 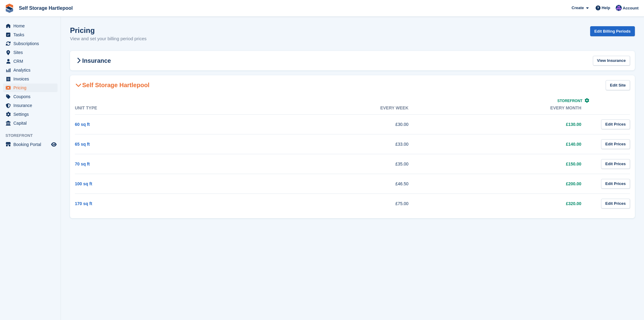 What do you see at coordinates (31, 70) in the screenshot?
I see `span: Analytics` at bounding box center [31, 70].